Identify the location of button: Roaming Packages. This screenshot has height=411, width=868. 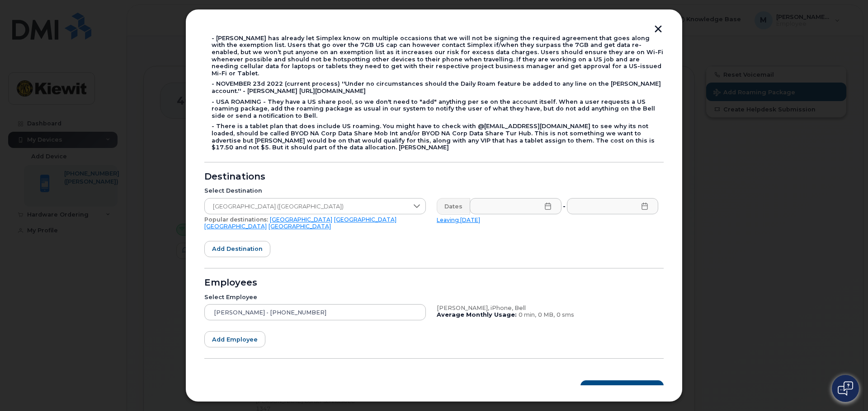
(622, 389).